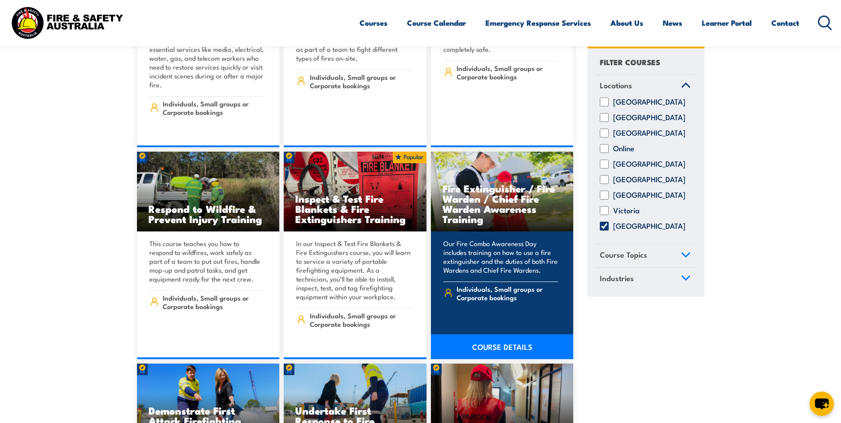  Describe the element at coordinates (627, 23) in the screenshot. I see `a: About Us` at that location.